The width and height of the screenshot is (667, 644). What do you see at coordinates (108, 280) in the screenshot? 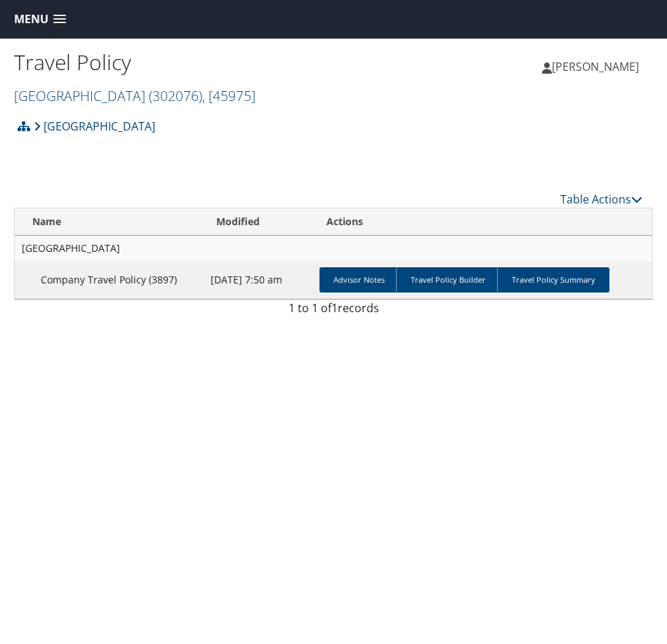
I see `td: Company Travel Policy (3897)` at bounding box center [108, 280].